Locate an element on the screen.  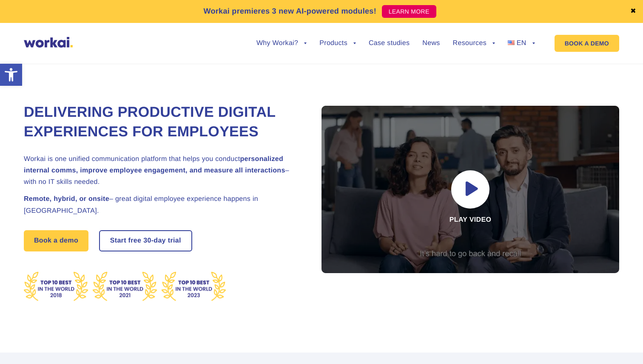
i: 30-day is located at coordinates (155, 241).